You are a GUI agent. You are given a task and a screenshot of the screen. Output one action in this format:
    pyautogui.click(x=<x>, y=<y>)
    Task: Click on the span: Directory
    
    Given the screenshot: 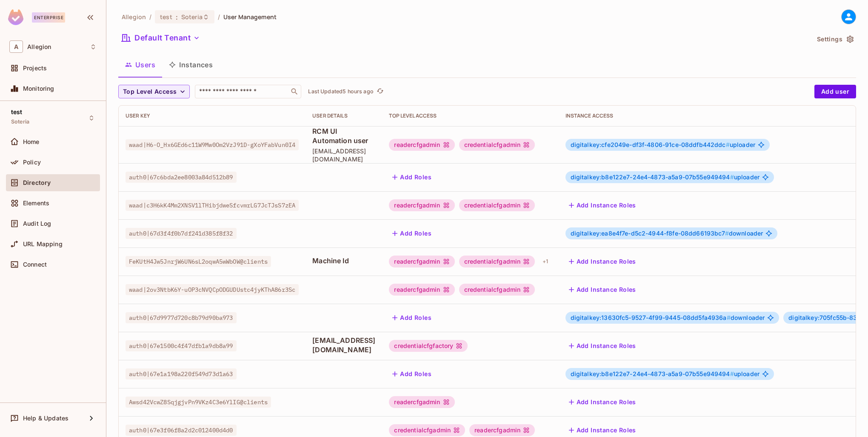 What is the action you would take?
    pyautogui.click(x=36, y=183)
    